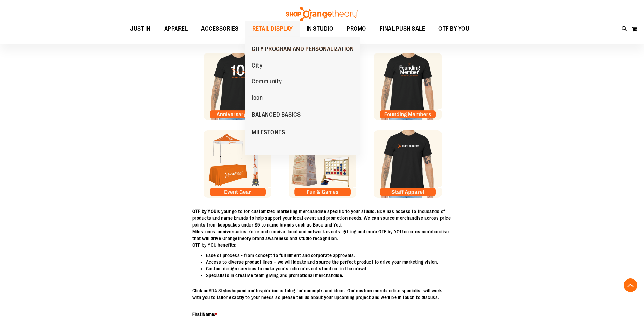 This screenshot has width=644, height=319. What do you see at coordinates (322, 294) in the screenshot?
I see `p: Click on and our Inspiration catalog for concepts and ideas. Our custom merchandise specialist wi...` at bounding box center [322, 294].